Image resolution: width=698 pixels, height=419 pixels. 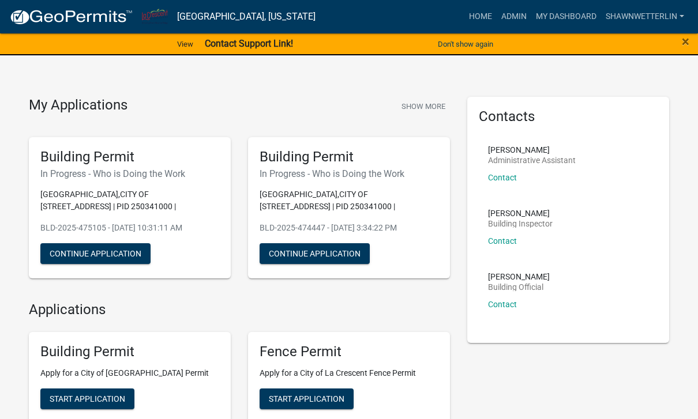 What do you see at coordinates (155, 16) in the screenshot?
I see `img: City of La Crescent, Minnesota` at bounding box center [155, 16].